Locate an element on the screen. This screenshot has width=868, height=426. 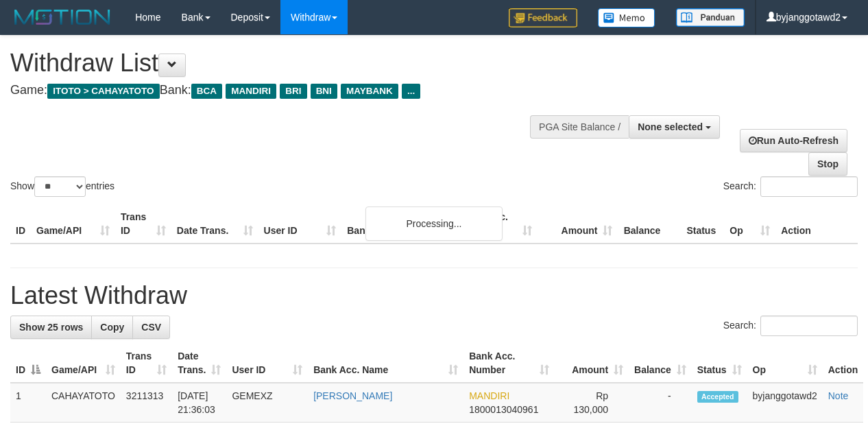
span: MAYBANK is located at coordinates (370, 91).